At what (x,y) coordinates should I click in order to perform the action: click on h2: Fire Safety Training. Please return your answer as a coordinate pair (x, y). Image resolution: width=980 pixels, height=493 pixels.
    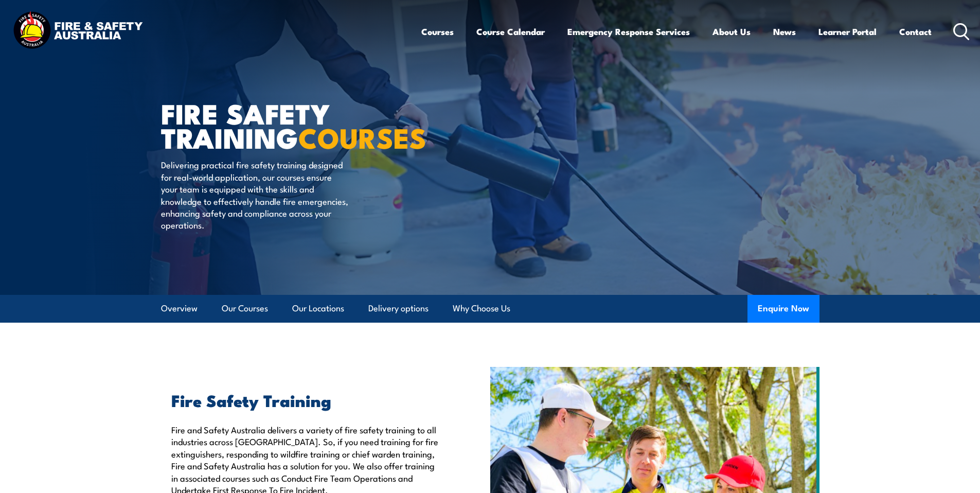
    Looking at the image, I should click on (307, 399).